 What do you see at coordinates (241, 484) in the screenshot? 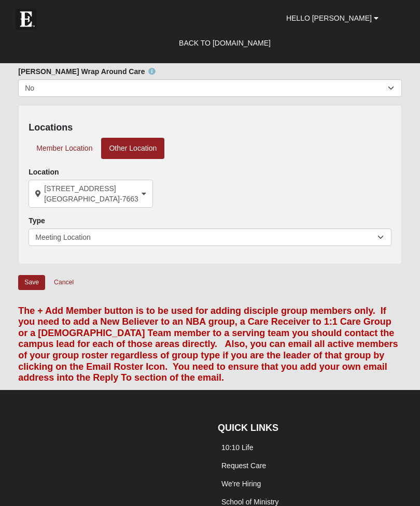
I see `a: We're Hiring` at bounding box center [241, 484].